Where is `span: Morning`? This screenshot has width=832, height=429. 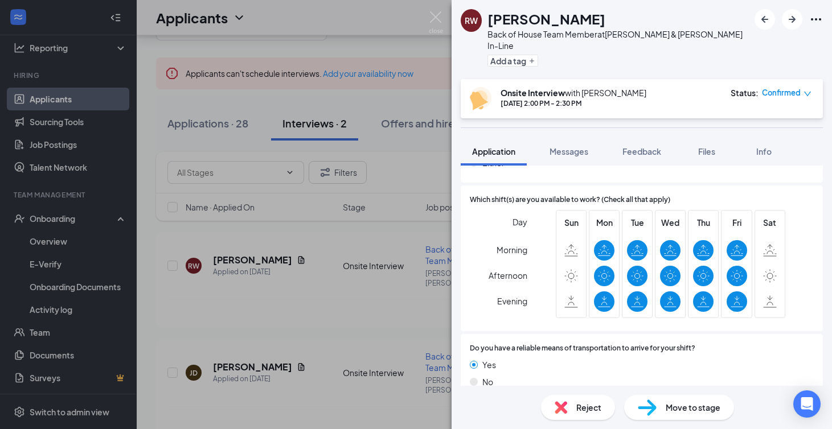
span: Morning is located at coordinates (512, 250).